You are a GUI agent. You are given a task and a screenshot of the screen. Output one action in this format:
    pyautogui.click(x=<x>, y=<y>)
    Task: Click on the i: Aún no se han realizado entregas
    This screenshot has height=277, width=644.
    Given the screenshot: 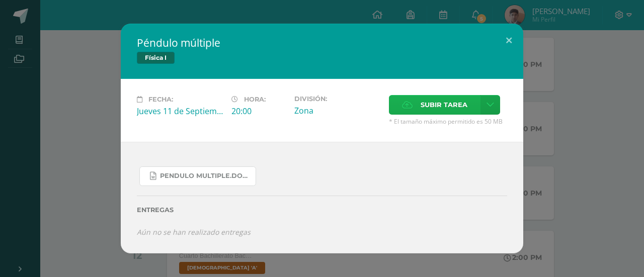 What is the action you would take?
    pyautogui.click(x=193, y=232)
    